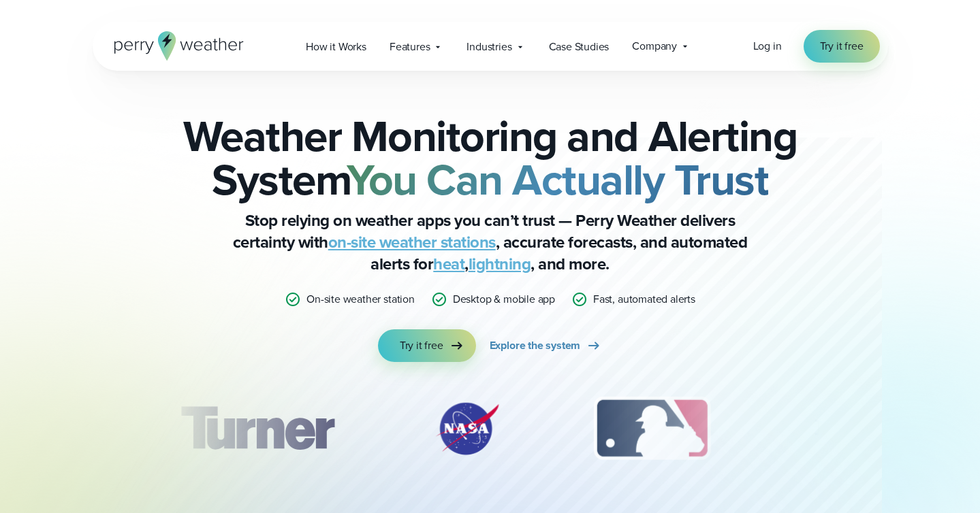  What do you see at coordinates (557, 180) in the screenshot?
I see `strong: You Can Actually Trust` at bounding box center [557, 180].